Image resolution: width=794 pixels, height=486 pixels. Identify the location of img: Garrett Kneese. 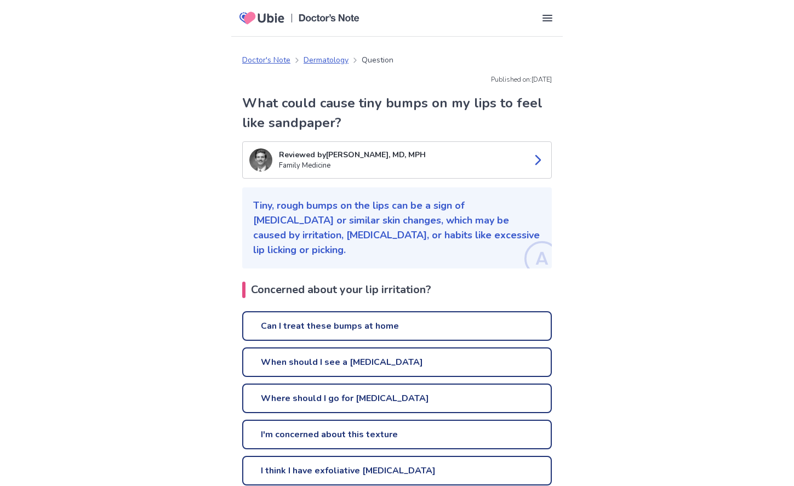
(261, 160).